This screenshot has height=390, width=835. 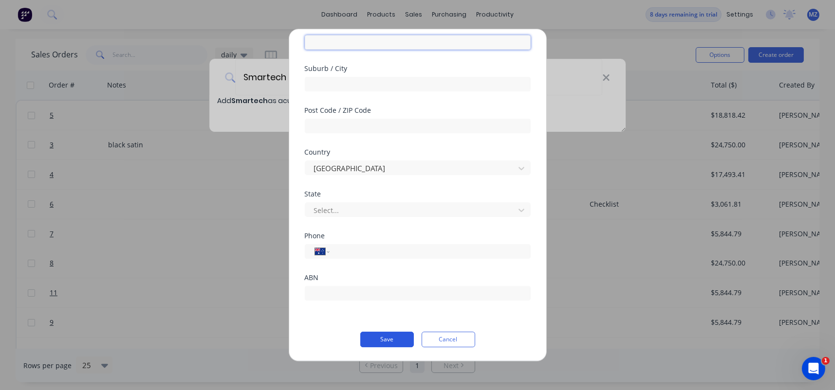 What do you see at coordinates (387, 340) in the screenshot?
I see `button: Save` at bounding box center [387, 340].